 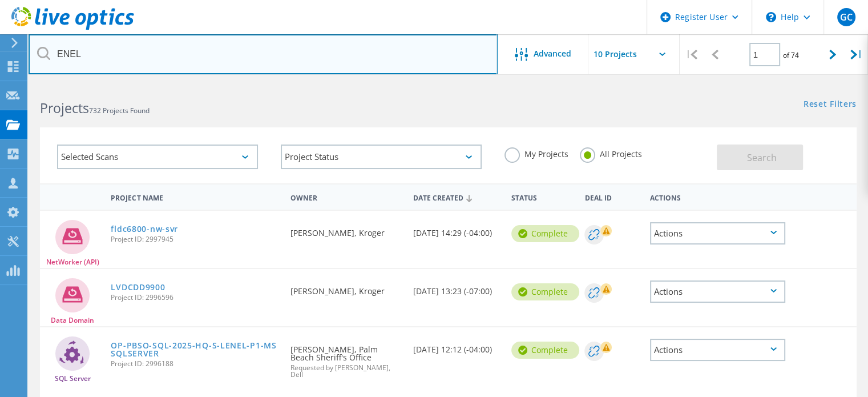 What do you see at coordinates (145, 229) in the screenshot?
I see `a: fldc6800-nw-svr` at bounding box center [145, 229].